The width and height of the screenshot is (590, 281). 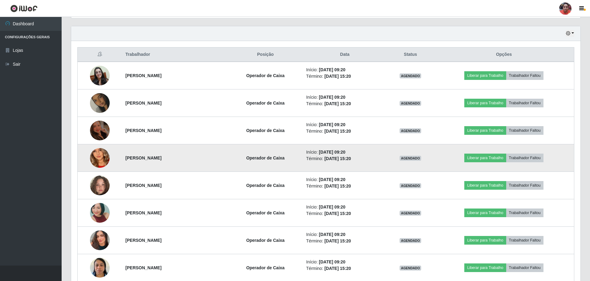 What do you see at coordinates (345, 55) in the screenshot?
I see `th: Data` at bounding box center [345, 55].